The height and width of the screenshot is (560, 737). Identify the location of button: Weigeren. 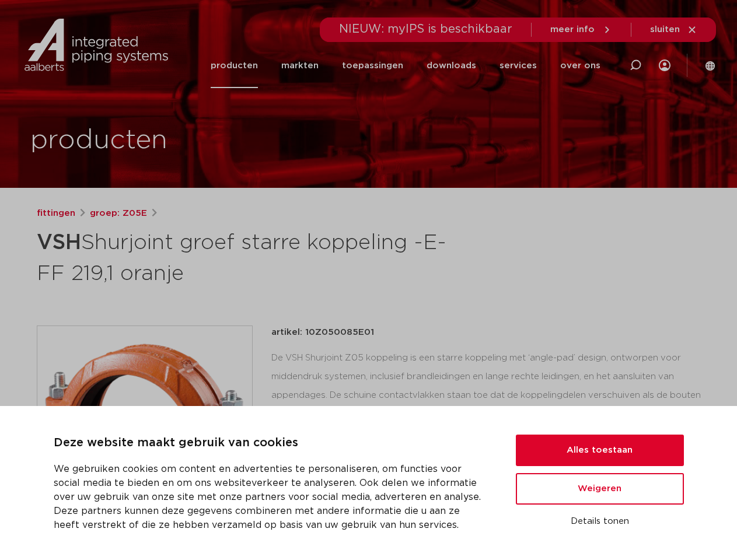
(600, 489).